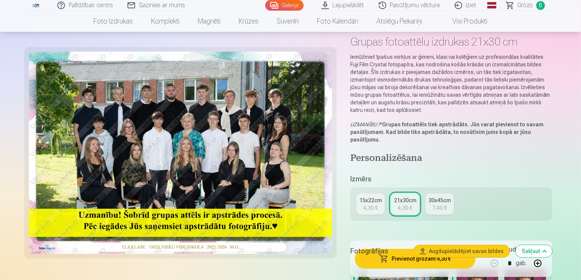  I want to click on div: 30x45cm, so click(439, 200).